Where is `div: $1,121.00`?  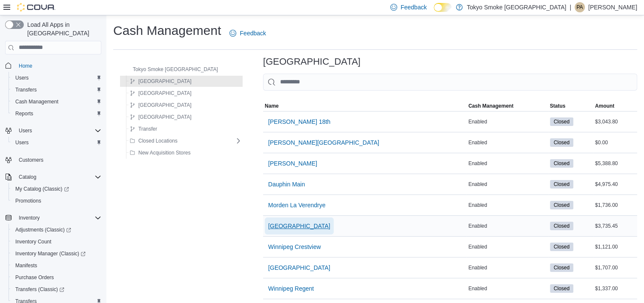 div: $1,121.00 is located at coordinates (615, 247).